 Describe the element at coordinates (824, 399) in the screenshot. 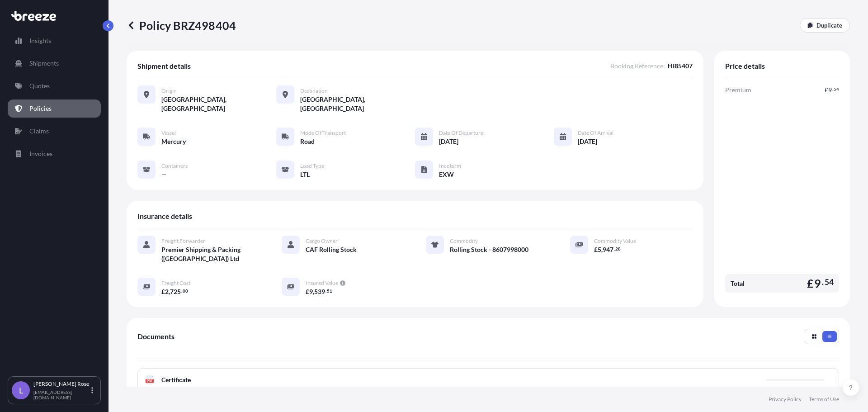

I see `p: Terms of Use` at that location.